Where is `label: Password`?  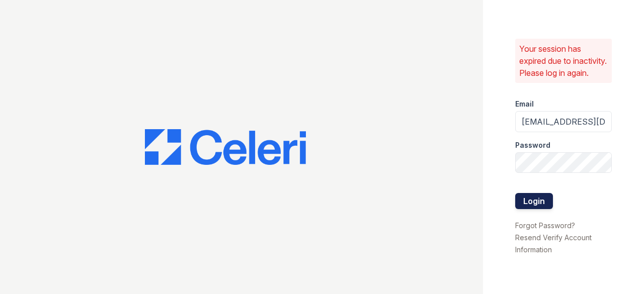 label: Password is located at coordinates (533, 146).